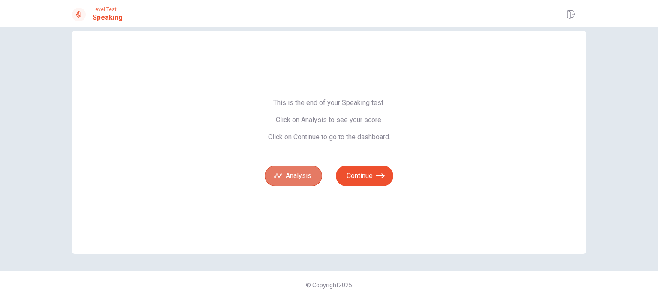 Image resolution: width=658 pixels, height=298 pixels. Describe the element at coordinates (364, 176) in the screenshot. I see `button: Continue` at that location.